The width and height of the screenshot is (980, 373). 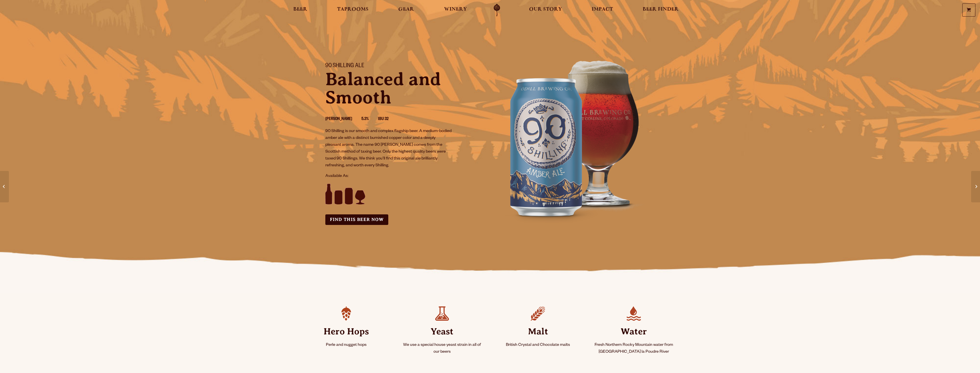 I want to click on span: Beer, so click(x=300, y=9).